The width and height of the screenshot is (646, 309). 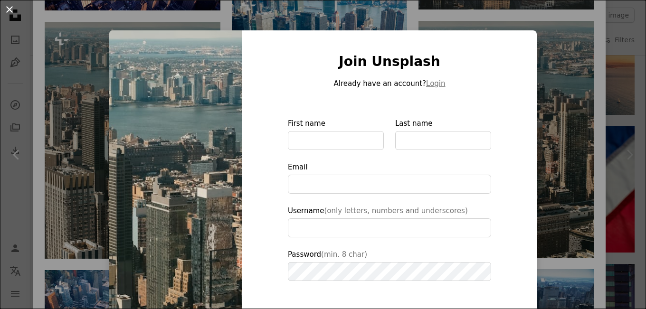 What do you see at coordinates (389, 221) in the screenshot?
I see `label: Username` at bounding box center [389, 221].